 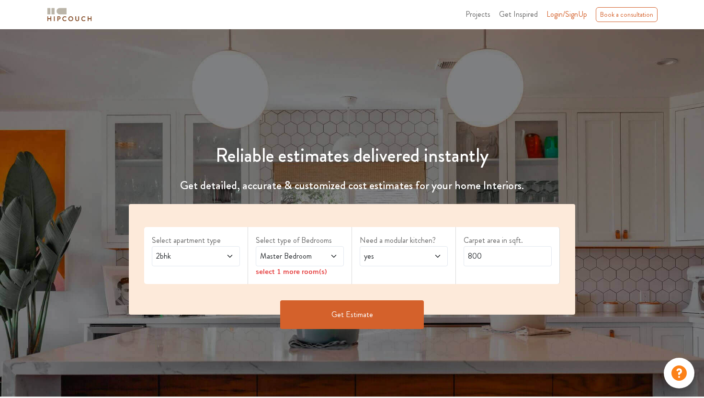 I want to click on span: yes, so click(x=391, y=256).